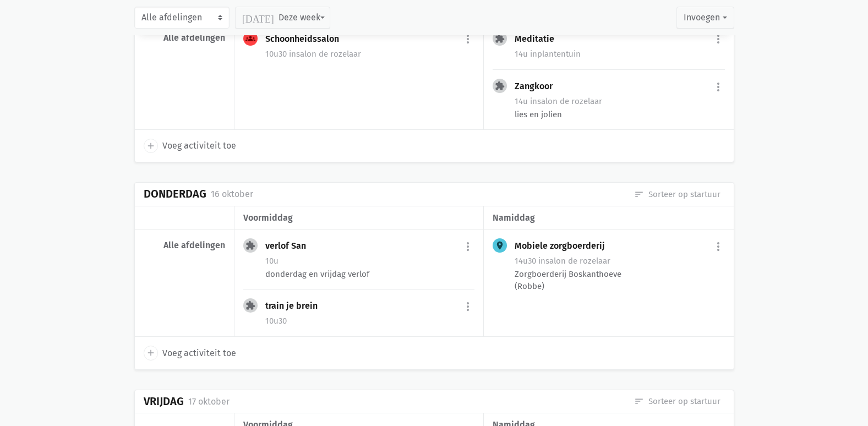 Image resolution: width=868 pixels, height=426 pixels. I want to click on div: voormiddag, so click(359, 218).